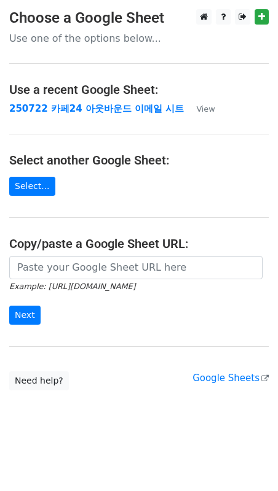 The height and width of the screenshot is (491, 278). Describe the element at coordinates (199, 109) in the screenshot. I see `a: View` at that location.